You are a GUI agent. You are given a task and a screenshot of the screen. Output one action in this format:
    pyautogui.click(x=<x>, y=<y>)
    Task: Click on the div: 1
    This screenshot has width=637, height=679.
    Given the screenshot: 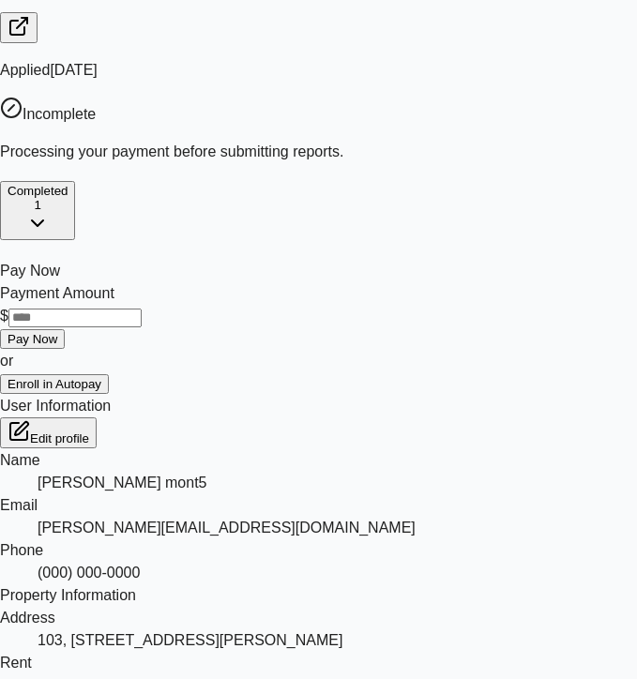 What is the action you would take?
    pyautogui.click(x=38, y=205)
    